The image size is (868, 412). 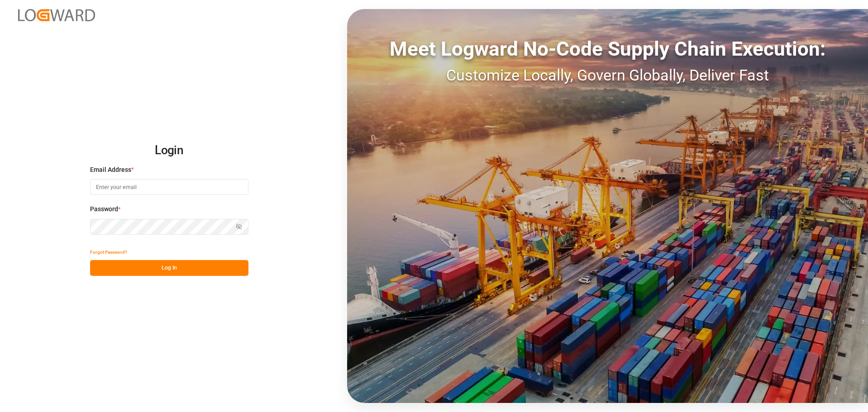 What do you see at coordinates (169, 268) in the screenshot?
I see `button: Log In` at bounding box center [169, 268].